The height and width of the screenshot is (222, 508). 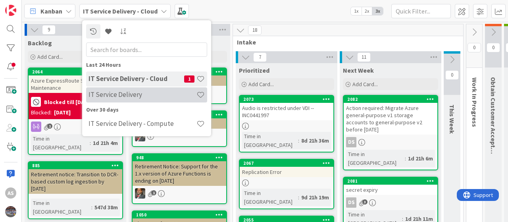 I want to click on div: Replication Error, so click(x=287, y=172).